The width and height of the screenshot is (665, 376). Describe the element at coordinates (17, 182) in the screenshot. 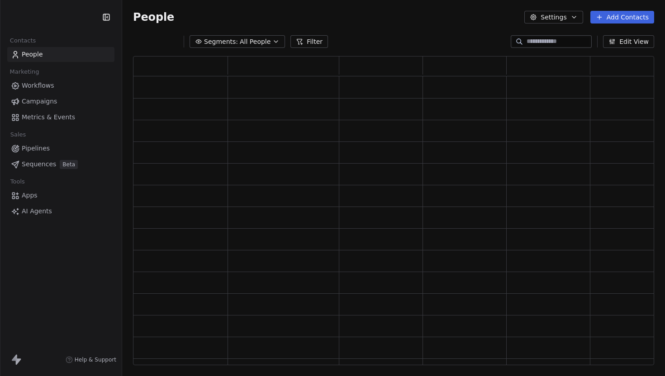

I see `span: Tools` at that location.